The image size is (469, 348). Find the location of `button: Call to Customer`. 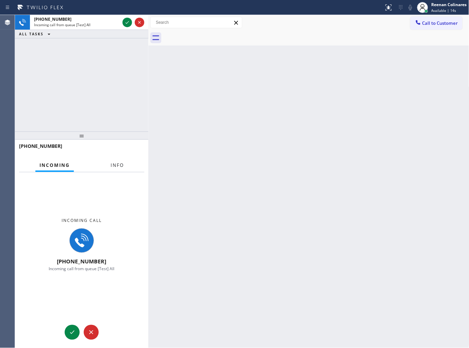

button: Call to Customer is located at coordinates (436, 23).